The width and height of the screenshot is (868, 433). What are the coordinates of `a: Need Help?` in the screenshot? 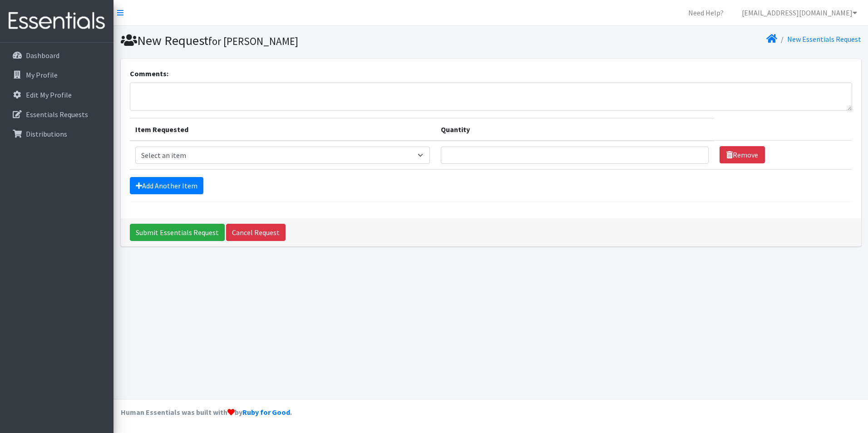 It's located at (706, 13).